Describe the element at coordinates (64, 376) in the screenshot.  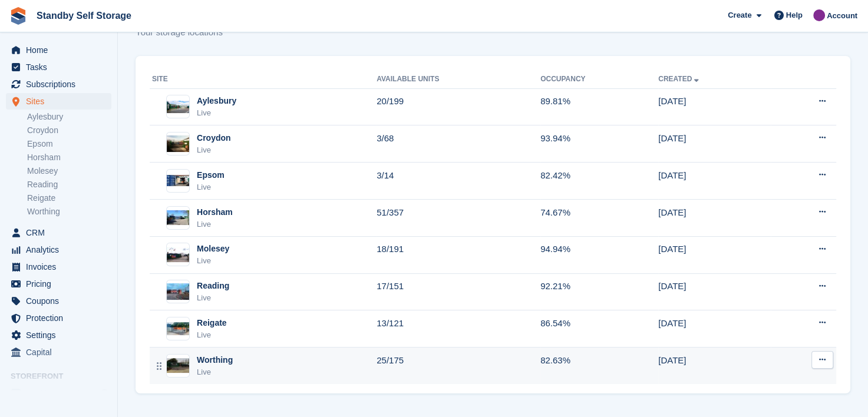
I see `span: Storefront` at that location.